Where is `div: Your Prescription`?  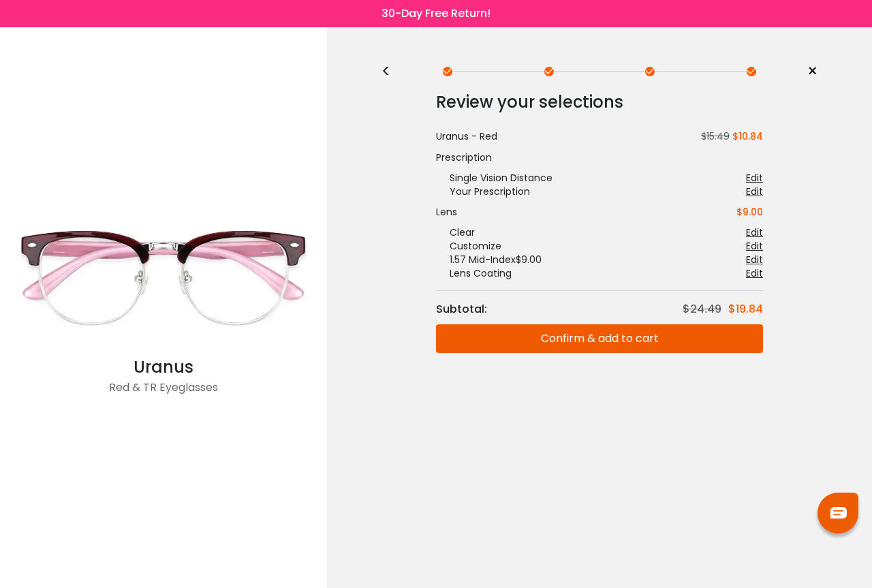
div: Your Prescription is located at coordinates (483, 191).